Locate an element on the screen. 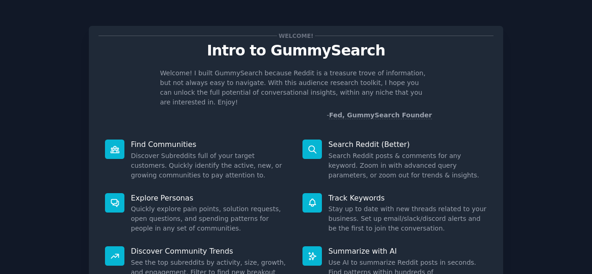 The width and height of the screenshot is (592, 274). span: Welcome! is located at coordinates (296, 36).